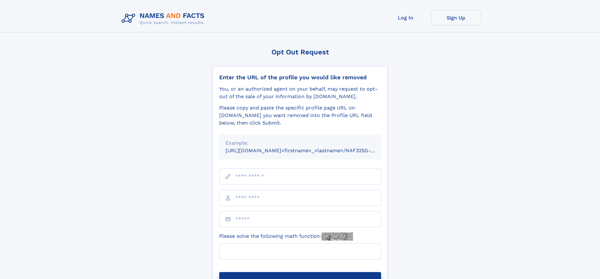  What do you see at coordinates (300, 143) in the screenshot?
I see `div: Example:` at bounding box center [300, 143].